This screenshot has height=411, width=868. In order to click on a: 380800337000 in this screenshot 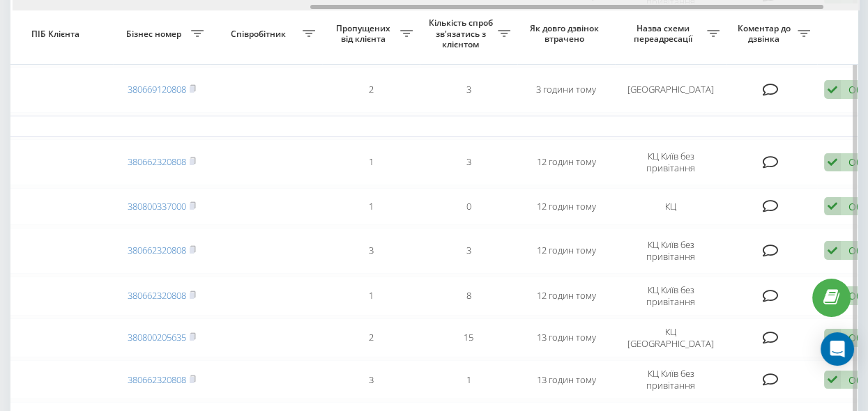, I will do `click(157, 207)`.